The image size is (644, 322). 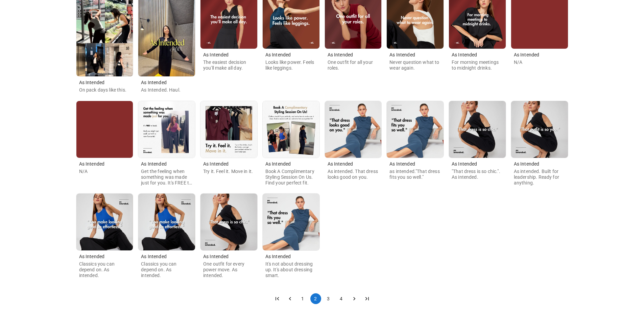 I want to click on span: One outfit for all your roles., so click(x=350, y=65).